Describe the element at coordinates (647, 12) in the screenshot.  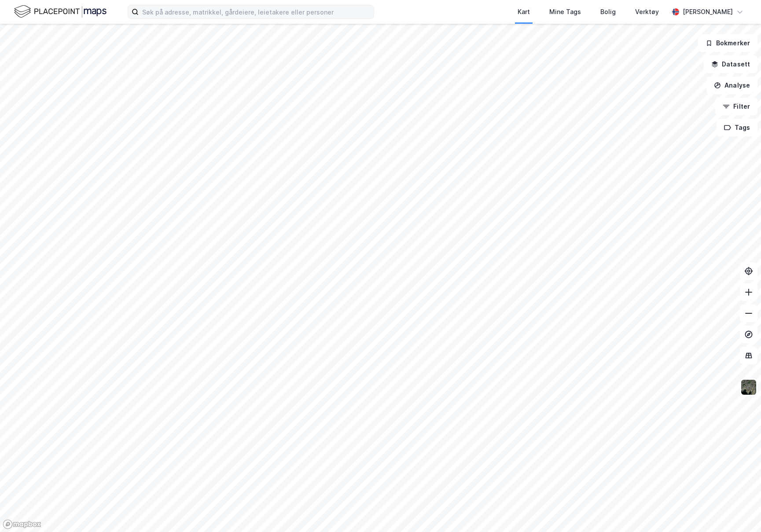
I see `div: Verktøy` at that location.